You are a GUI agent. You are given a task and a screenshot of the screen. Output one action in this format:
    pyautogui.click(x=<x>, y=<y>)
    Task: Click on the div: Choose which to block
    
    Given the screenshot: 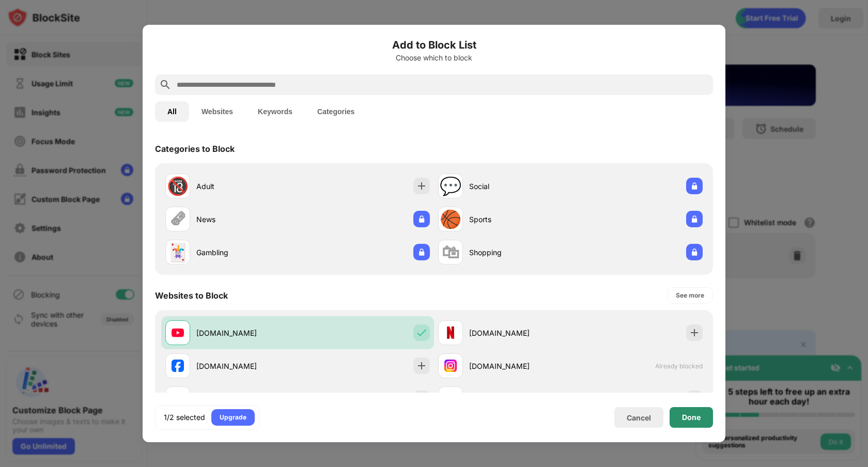 What is the action you would take?
    pyautogui.click(x=434, y=58)
    